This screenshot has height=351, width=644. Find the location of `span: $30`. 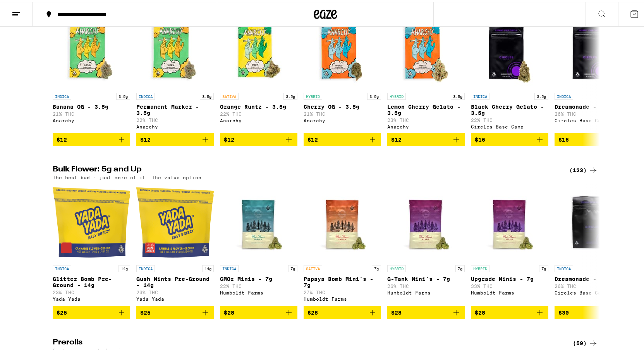

span: $30 is located at coordinates (563, 311).